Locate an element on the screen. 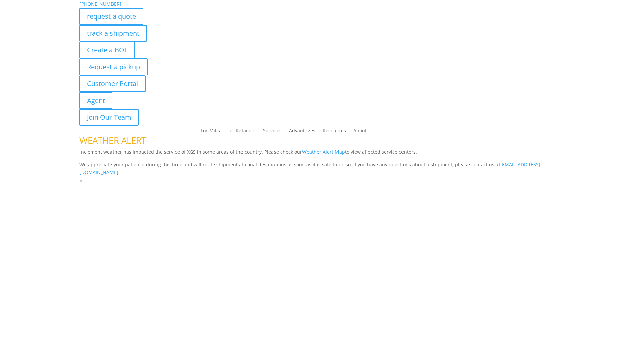 This screenshot has width=644, height=351. a: For Retailers is located at coordinates (242, 132).